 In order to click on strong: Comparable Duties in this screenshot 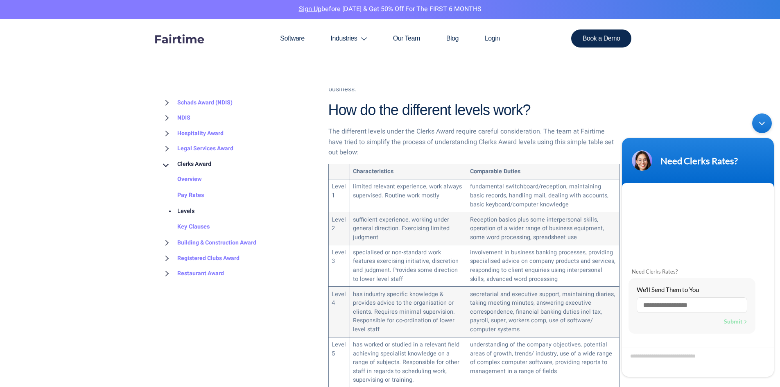, I will do `click(495, 171)`.